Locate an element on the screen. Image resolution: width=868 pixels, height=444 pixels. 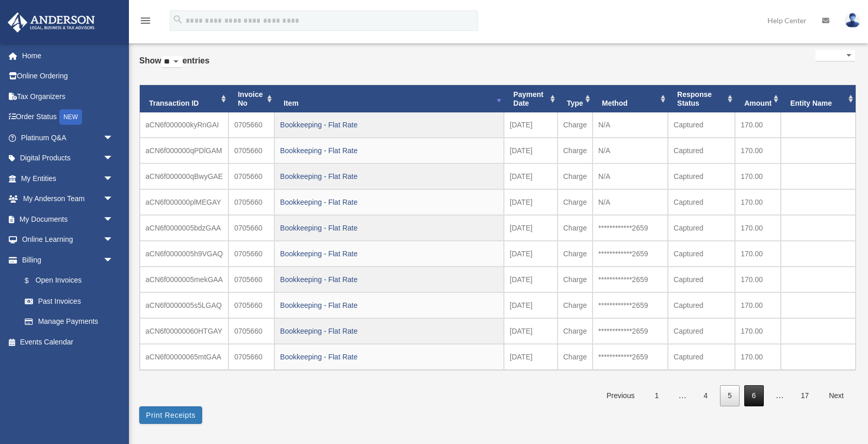
a: Billingarrow_drop_down is located at coordinates (68, 260).